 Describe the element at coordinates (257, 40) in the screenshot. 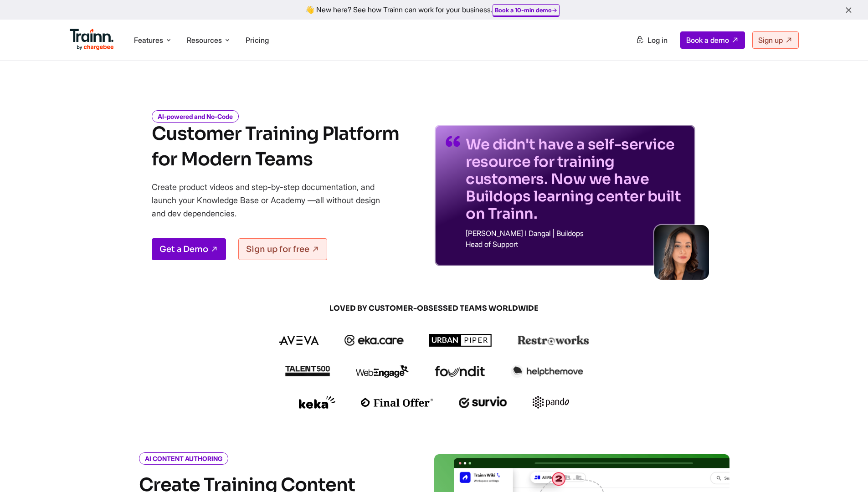

I see `a: Pricing` at that location.